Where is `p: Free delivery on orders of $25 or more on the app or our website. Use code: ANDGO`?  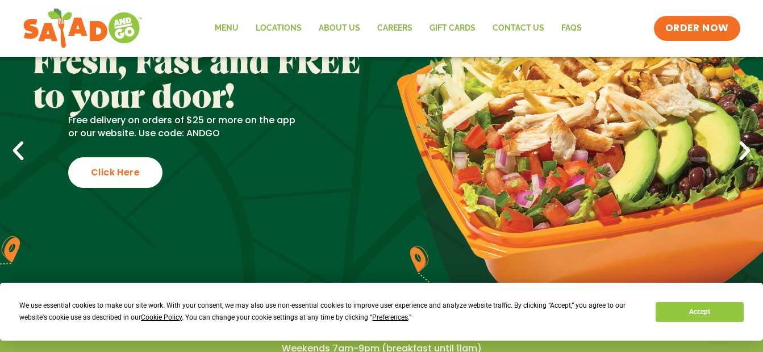 p: Free delivery on orders of $25 or more on the app or our website. Use code: ANDGO is located at coordinates (183, 127).